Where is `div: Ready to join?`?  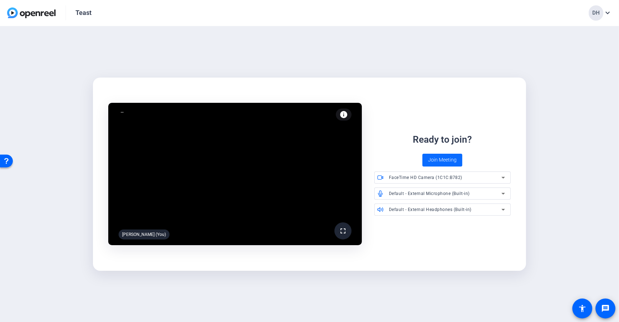 div: Ready to join? is located at coordinates (442, 140).